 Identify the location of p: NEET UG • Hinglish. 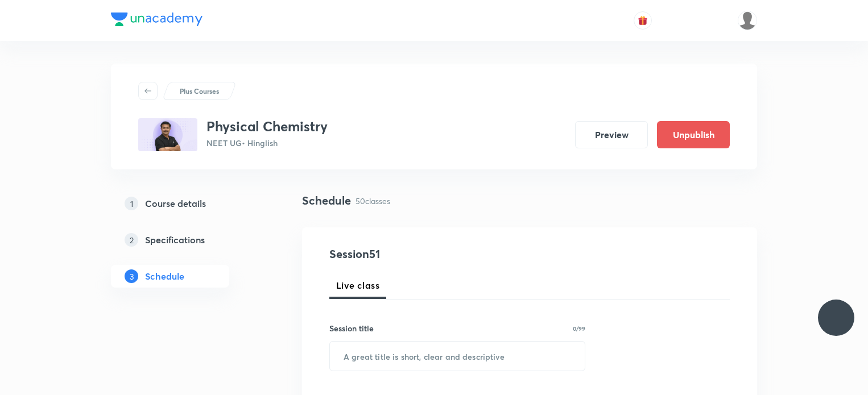
(267, 143).